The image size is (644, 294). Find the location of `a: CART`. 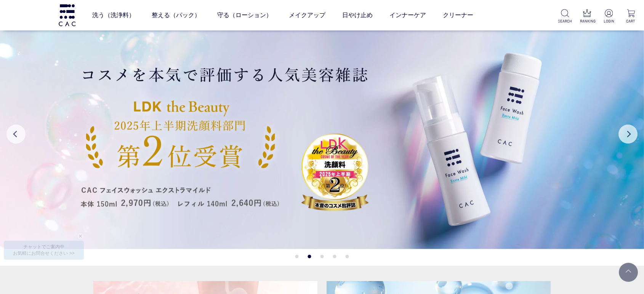

a: CART is located at coordinates (630, 17).